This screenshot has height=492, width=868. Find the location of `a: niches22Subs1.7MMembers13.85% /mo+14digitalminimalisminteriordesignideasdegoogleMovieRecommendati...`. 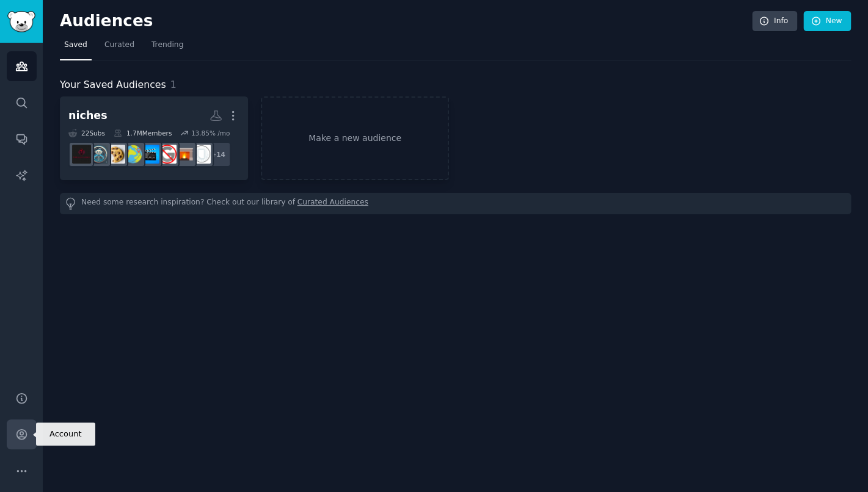

a: niches22Subs1.7MMembers13.85% /mo+14digitalminimalisminteriordesignideasdegoogleMovieRecommendati... is located at coordinates (154, 138).